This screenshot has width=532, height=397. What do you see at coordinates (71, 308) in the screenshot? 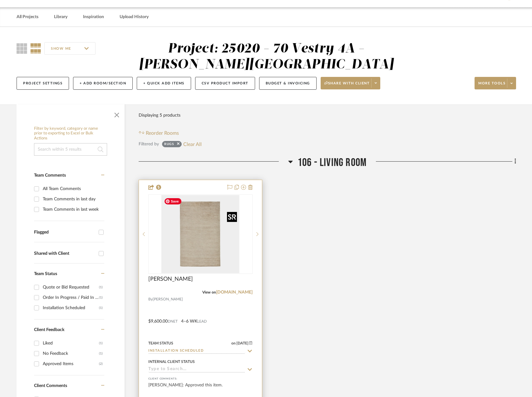
I see `div: Installation Scheduled` at bounding box center [71, 308].